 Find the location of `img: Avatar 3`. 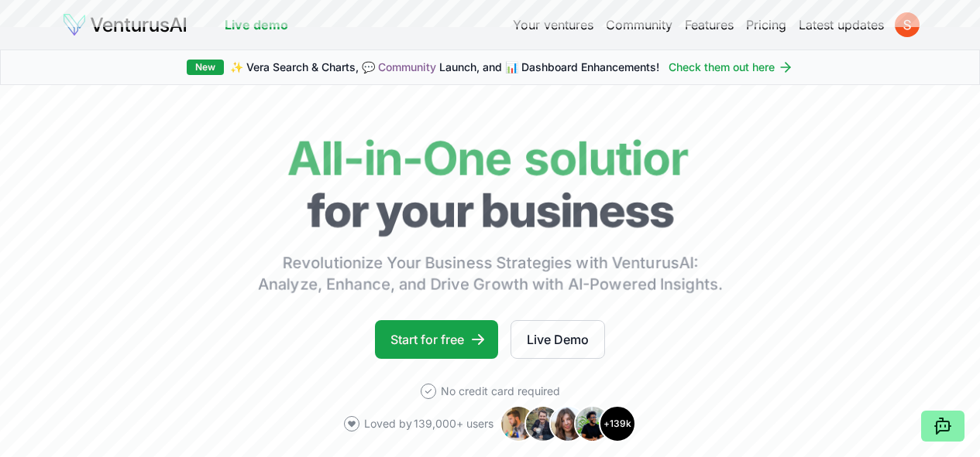

img: Avatar 3 is located at coordinates (568, 424).